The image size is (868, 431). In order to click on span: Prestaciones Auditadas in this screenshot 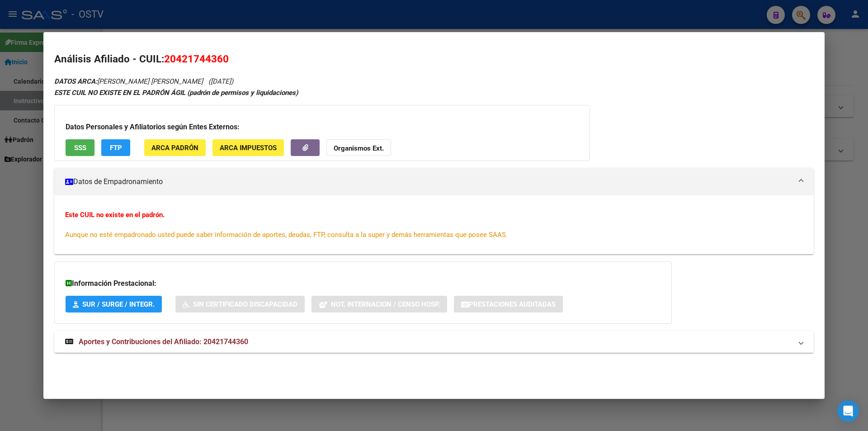, I will do `click(512, 305)`.